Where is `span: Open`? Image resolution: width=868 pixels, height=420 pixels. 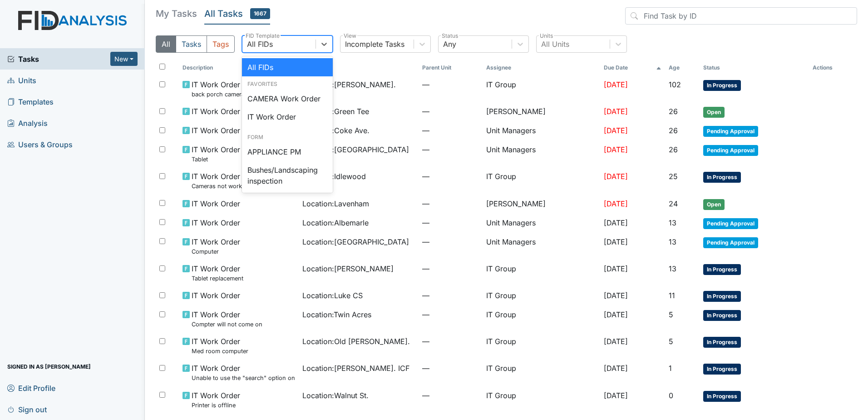 span: Open is located at coordinates (714, 113).